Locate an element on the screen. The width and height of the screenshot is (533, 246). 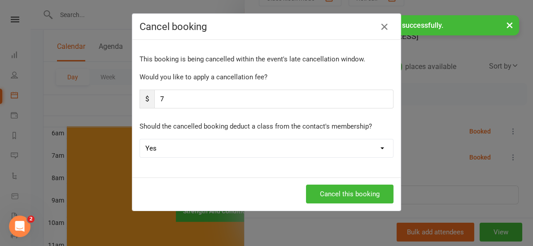
p: Should the cancelled booking deduct a class from the contact's membership? is located at coordinates (267, 127).